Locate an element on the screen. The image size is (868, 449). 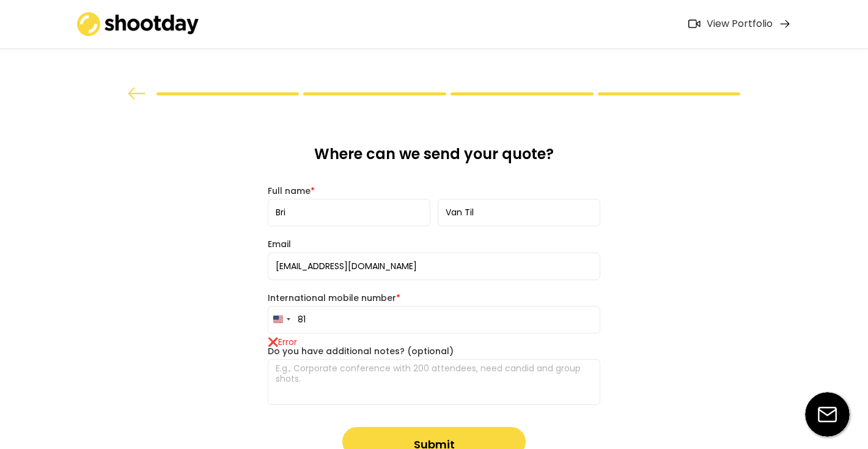
input: (201) 555-0123 is located at coordinates (434, 319).